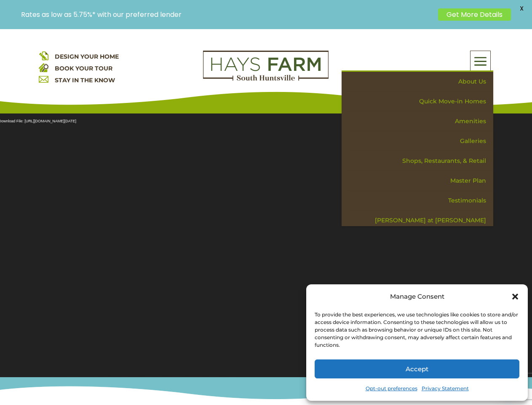  I want to click on div: Manage Consent, so click(417, 296).